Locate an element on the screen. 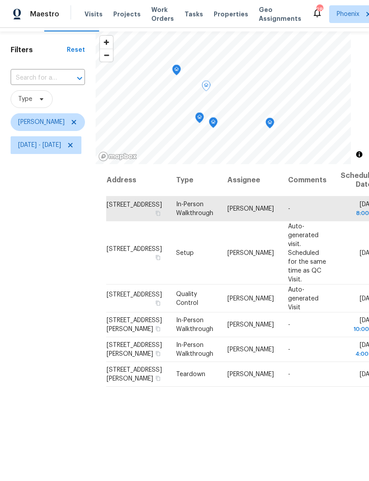 The width and height of the screenshot is (369, 481). span: Zoom out is located at coordinates (106, 55).